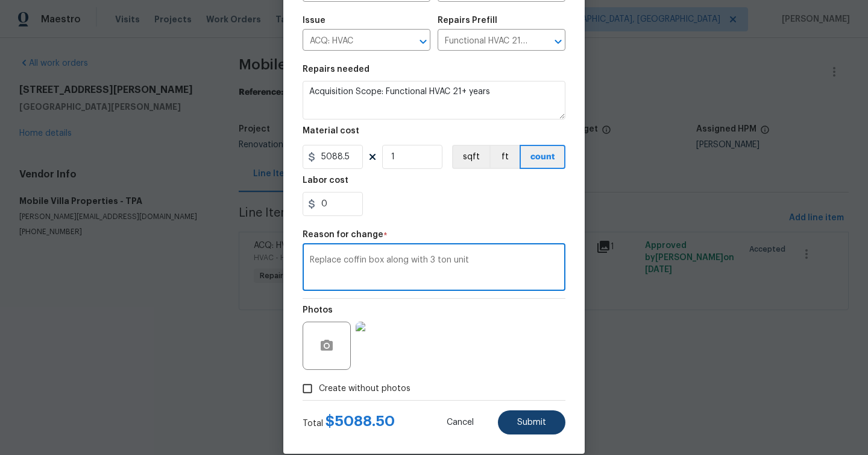 This screenshot has width=868, height=455. Describe the element at coordinates (314, 20) in the screenshot. I see `h5: Issue` at that location.